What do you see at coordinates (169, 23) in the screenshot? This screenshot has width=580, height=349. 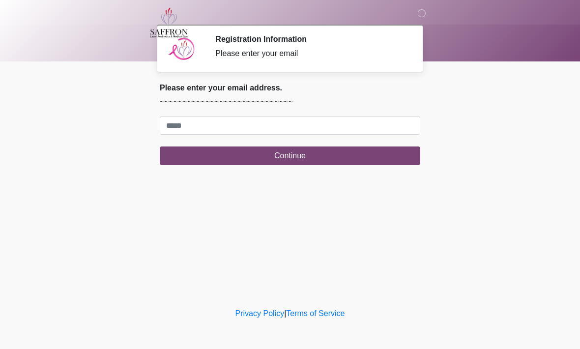 I see `img: Saffron Laser Aesthetics and Medical Spa Logo` at bounding box center [169, 23].